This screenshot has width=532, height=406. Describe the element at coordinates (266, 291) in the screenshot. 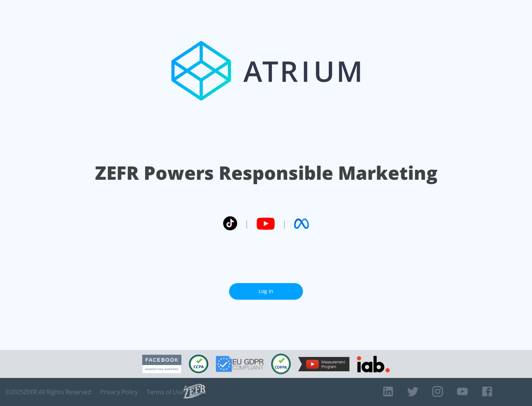

I see `a: Log In` at that location.